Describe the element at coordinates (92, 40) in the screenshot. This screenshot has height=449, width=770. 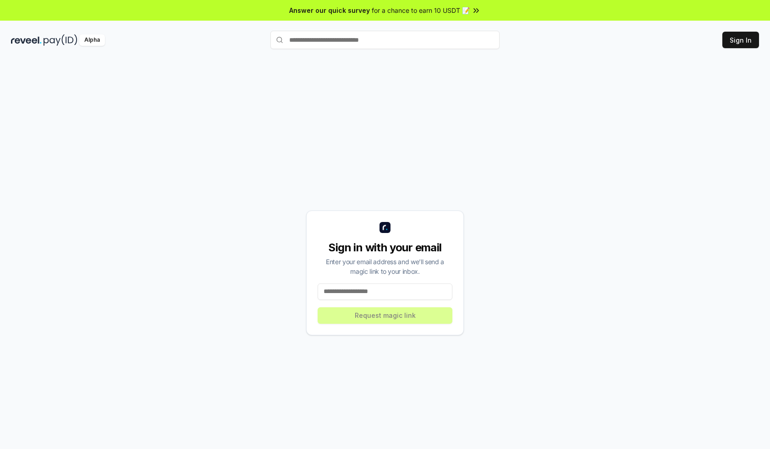
I see `div: Alpha` at that location.